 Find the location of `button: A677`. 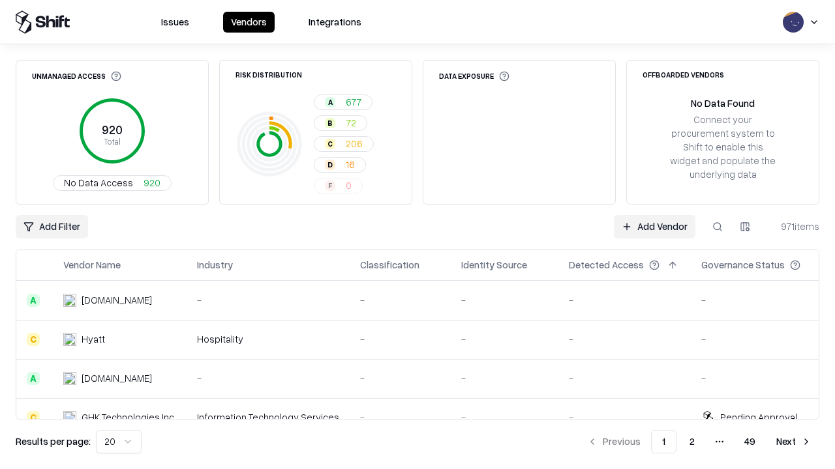

button: A677 is located at coordinates (343, 102).